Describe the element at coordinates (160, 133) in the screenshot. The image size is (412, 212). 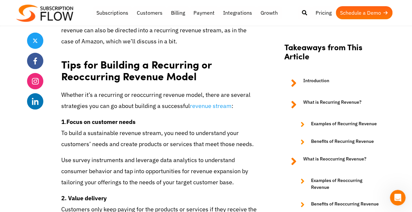
I see `p: . To build a sustainable revenue stream, you need to understand your customers’ needs and create ...` at that location.